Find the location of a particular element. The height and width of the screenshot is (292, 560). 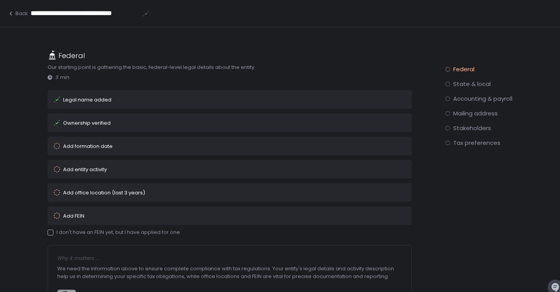

div: Add office location (last 3 years) is located at coordinates (104, 192).